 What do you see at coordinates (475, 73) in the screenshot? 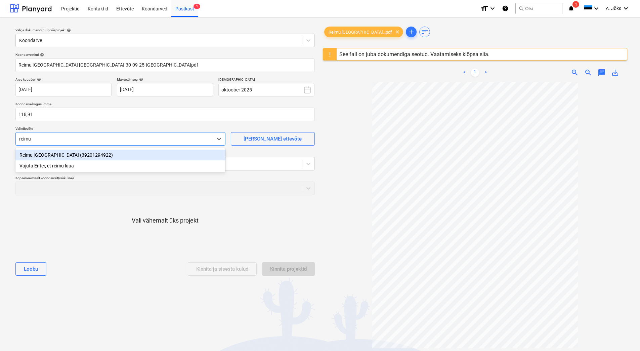
I see `a: Page 1 is your current page` at bounding box center [475, 73].